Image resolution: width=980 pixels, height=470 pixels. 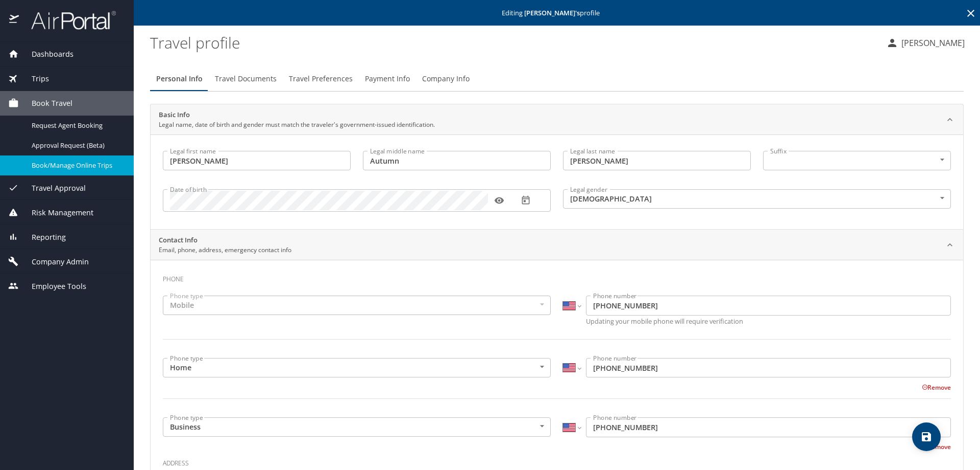 What do you see at coordinates (76, 126) in the screenshot?
I see `span: Request Agent Booking` at bounding box center [76, 126].